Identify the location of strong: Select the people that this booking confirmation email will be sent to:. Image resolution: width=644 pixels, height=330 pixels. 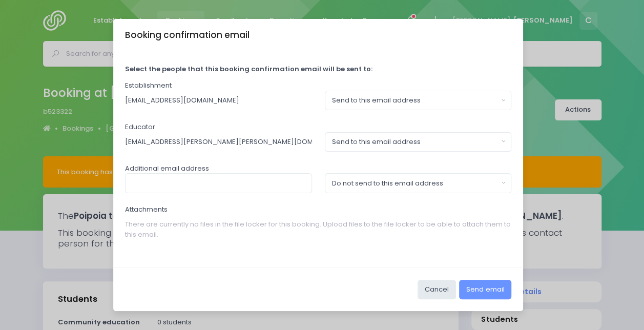
(249, 69).